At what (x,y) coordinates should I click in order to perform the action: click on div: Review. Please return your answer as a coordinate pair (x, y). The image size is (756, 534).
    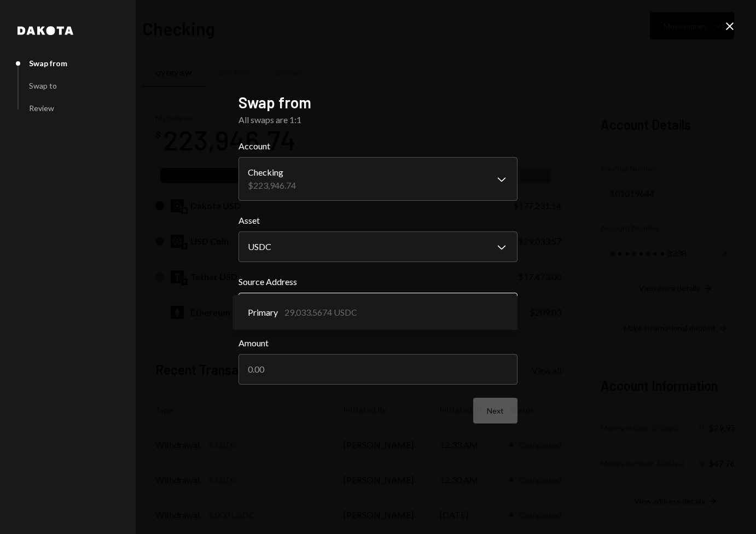
    Looking at the image, I should click on (41, 108).